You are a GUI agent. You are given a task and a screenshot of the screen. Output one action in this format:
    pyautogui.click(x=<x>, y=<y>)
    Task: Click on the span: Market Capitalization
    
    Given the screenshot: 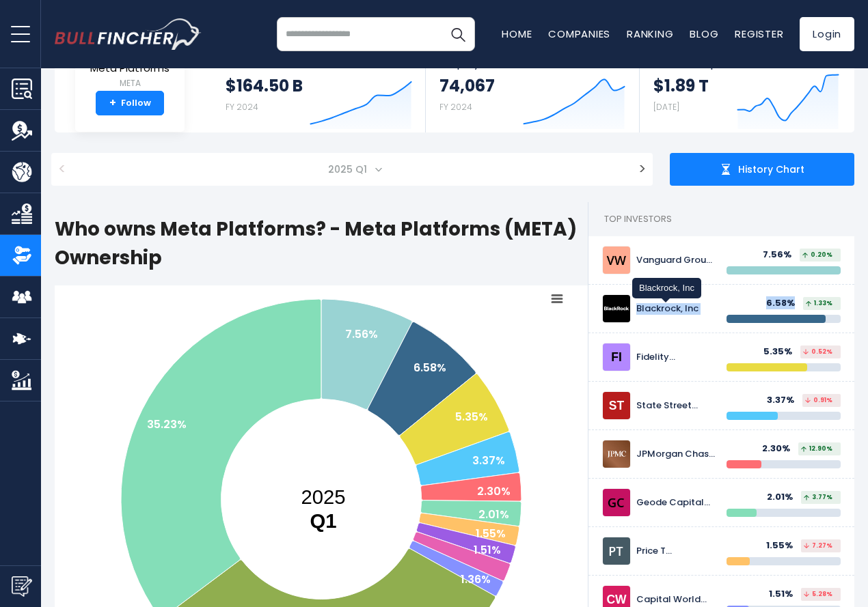 What is the action you would take?
    pyautogui.click(x=746, y=63)
    